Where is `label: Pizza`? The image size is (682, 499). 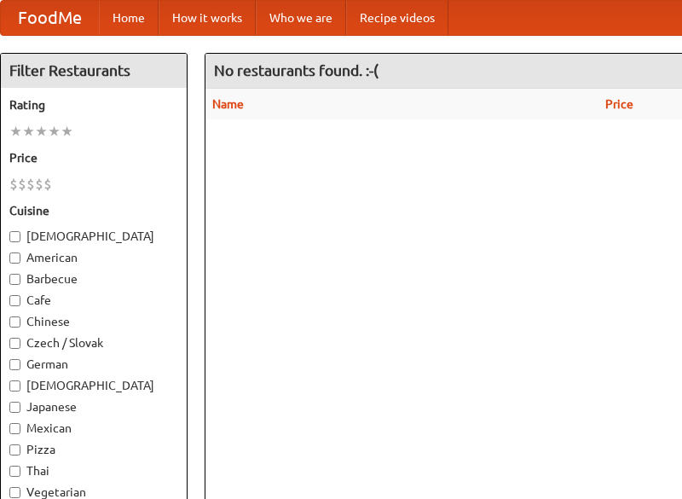 label: Pizza is located at coordinates (94, 449).